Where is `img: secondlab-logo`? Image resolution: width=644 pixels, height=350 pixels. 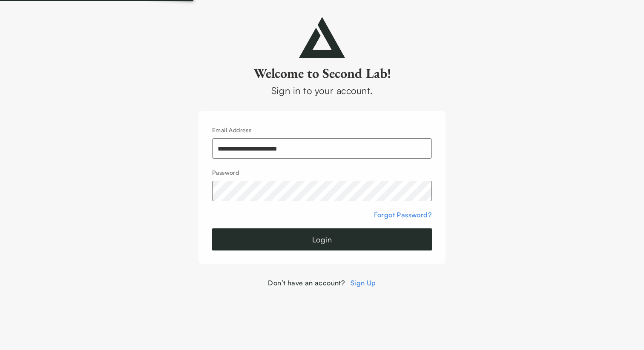 img: secondlab-logo is located at coordinates (322, 37).